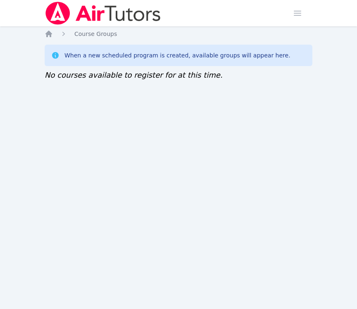 The height and width of the screenshot is (309, 357). What do you see at coordinates (179, 34) in the screenshot?
I see `nav: Breadcrumb` at bounding box center [179, 34].